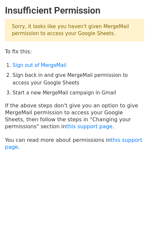 This screenshot has height=227, width=149. Describe the element at coordinates (75, 11) in the screenshot. I see `h2: Insufficient Permission` at that location.